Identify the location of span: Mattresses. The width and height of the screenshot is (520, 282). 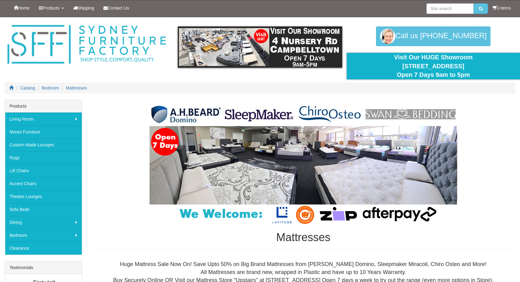
(76, 88).